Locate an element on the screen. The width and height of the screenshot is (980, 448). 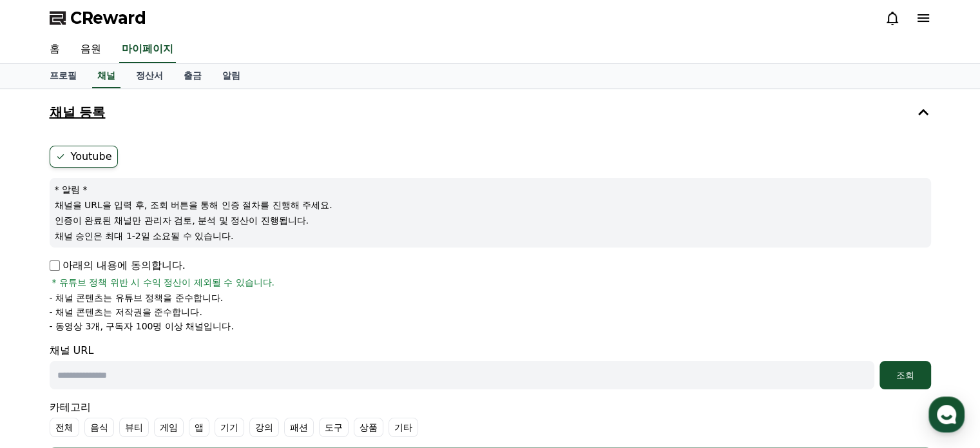
div: 조회 is located at coordinates (905, 375).